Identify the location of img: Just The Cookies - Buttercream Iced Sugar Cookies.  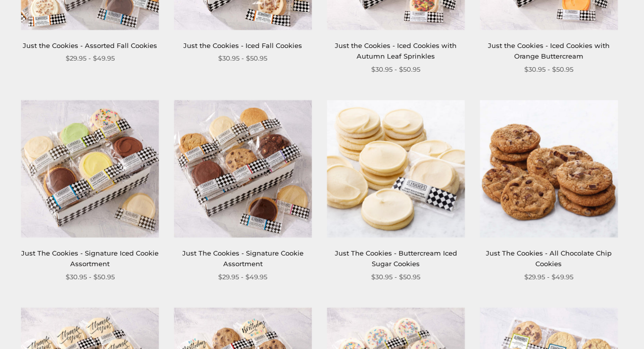
(396, 168).